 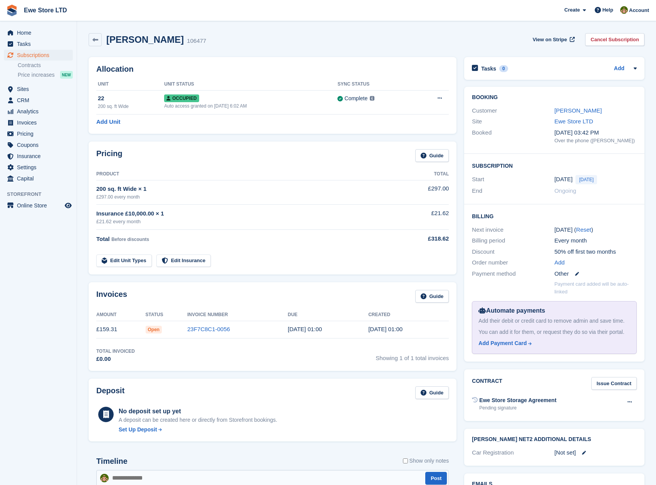 What do you see at coordinates (596, 252) in the screenshot?
I see `div: 50% off first two months` at bounding box center [596, 252].